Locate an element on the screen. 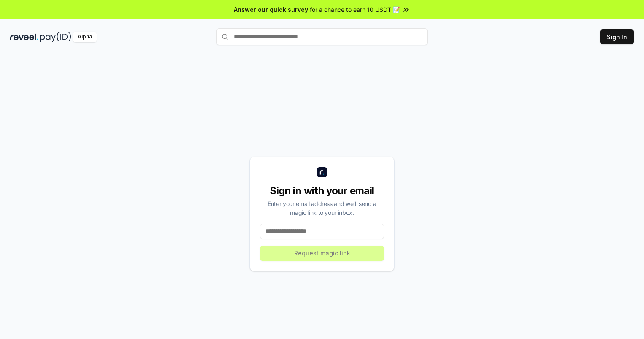  button: Sign In is located at coordinates (617, 37).